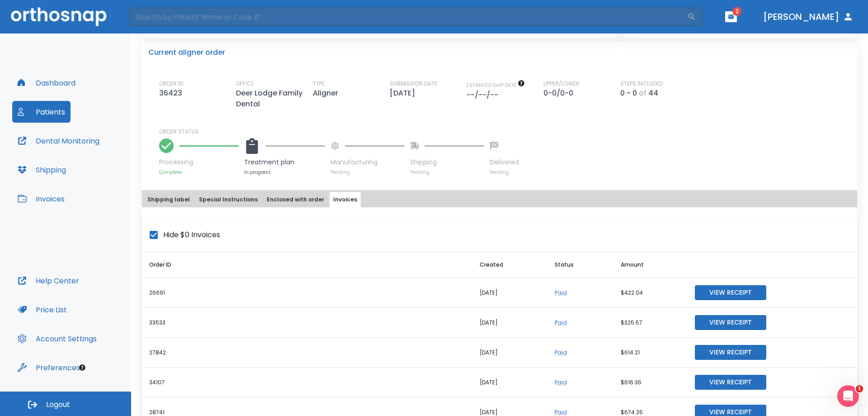 The height and width of the screenshot is (416, 868). I want to click on input: Search by Patient Name or Case #, so click(409, 17).